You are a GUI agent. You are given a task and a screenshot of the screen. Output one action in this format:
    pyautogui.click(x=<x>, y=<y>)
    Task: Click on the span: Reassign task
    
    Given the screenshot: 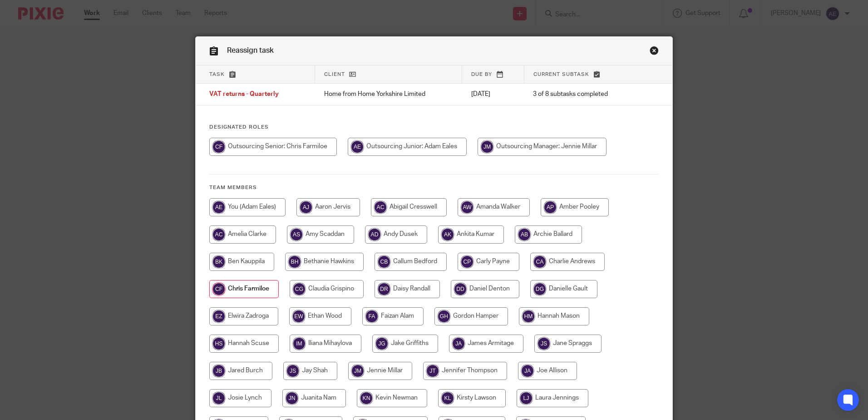 What is the action you would take?
    pyautogui.click(x=250, y=51)
    